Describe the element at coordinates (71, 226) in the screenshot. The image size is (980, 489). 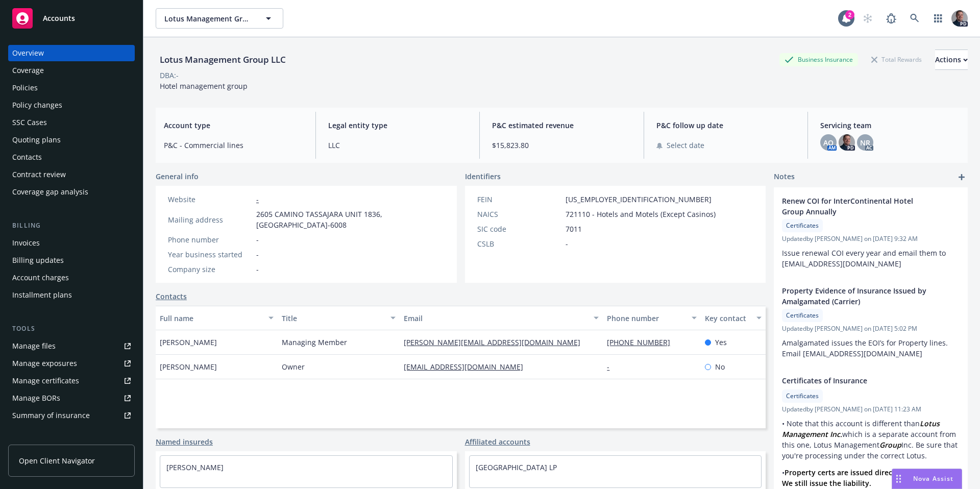
I see `div: Billing` at that location.